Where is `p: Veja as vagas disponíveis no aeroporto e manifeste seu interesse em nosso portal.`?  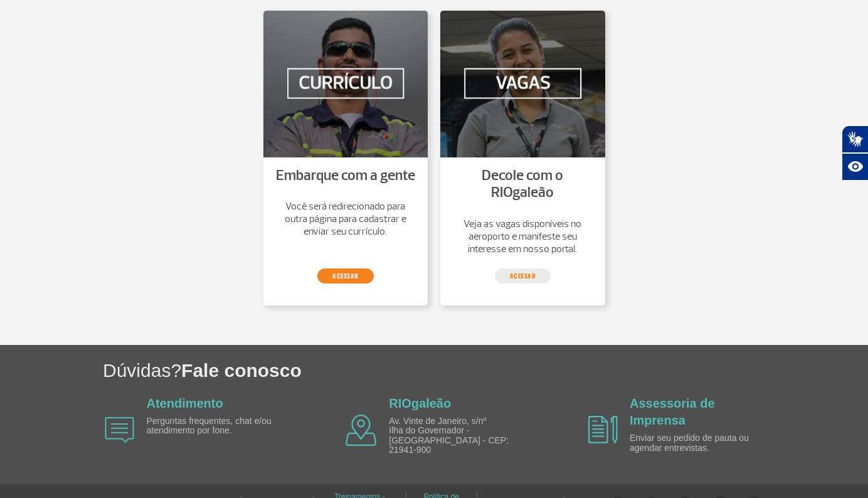
p: Veja as vagas disponíveis no aeroporto e manifeste seu interesse em nosso portal. is located at coordinates (522, 236).